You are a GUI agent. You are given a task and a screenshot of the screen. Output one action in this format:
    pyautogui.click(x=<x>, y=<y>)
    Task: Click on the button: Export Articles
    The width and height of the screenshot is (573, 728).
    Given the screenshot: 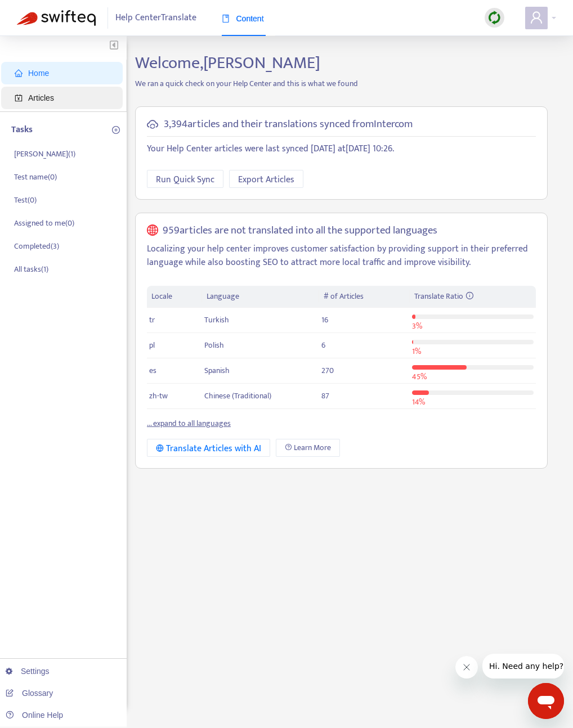 What is the action you would take?
    pyautogui.click(x=267, y=179)
    